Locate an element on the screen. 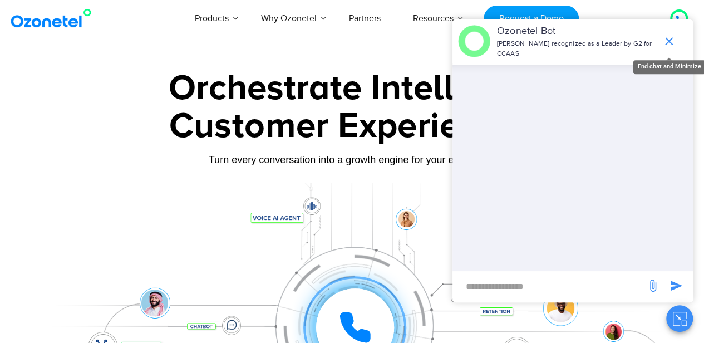  span: end chat or minimize is located at coordinates (669, 41).